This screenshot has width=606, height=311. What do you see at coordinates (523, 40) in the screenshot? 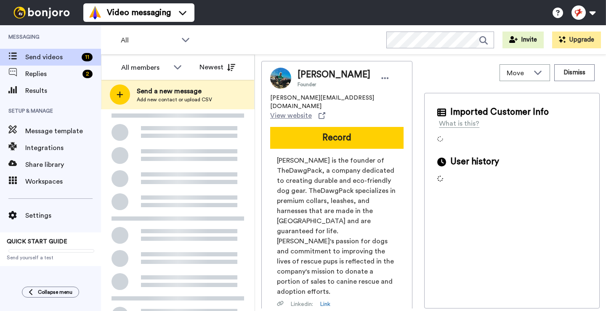
I see `button: Invite` at bounding box center [523, 40].